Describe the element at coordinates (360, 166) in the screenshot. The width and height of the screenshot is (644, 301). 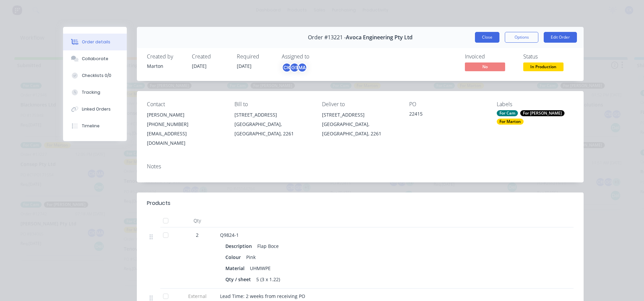
I see `div: Notes` at that location.